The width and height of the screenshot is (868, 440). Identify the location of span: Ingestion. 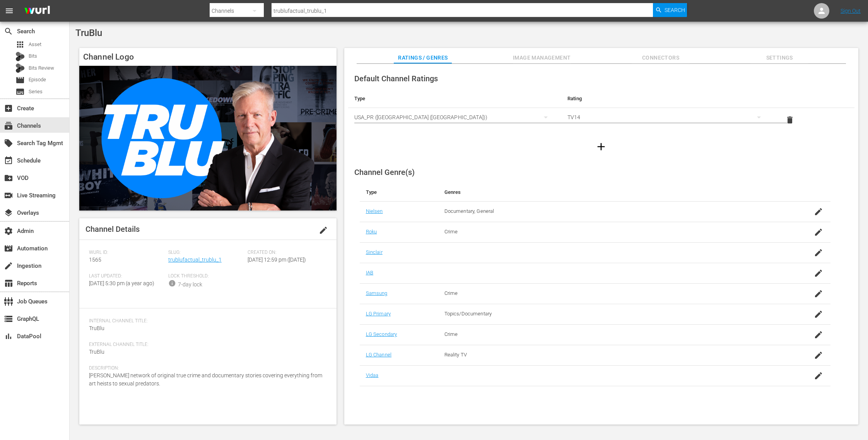
(9, 265).